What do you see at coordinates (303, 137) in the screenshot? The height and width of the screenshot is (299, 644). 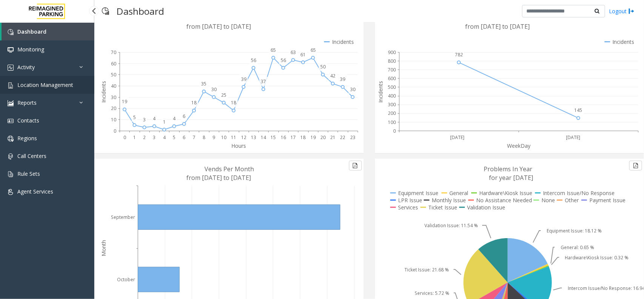 I see `text: 18` at bounding box center [303, 137].